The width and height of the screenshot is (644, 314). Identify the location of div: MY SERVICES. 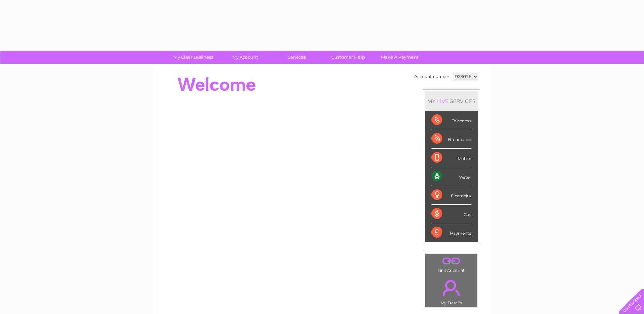
(451, 101).